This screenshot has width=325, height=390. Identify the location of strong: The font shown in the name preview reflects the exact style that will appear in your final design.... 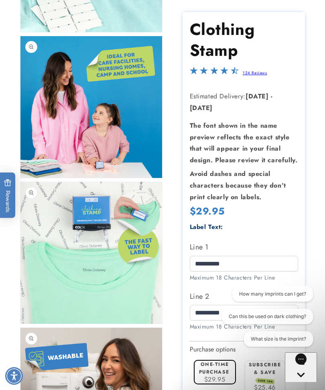
(244, 142).